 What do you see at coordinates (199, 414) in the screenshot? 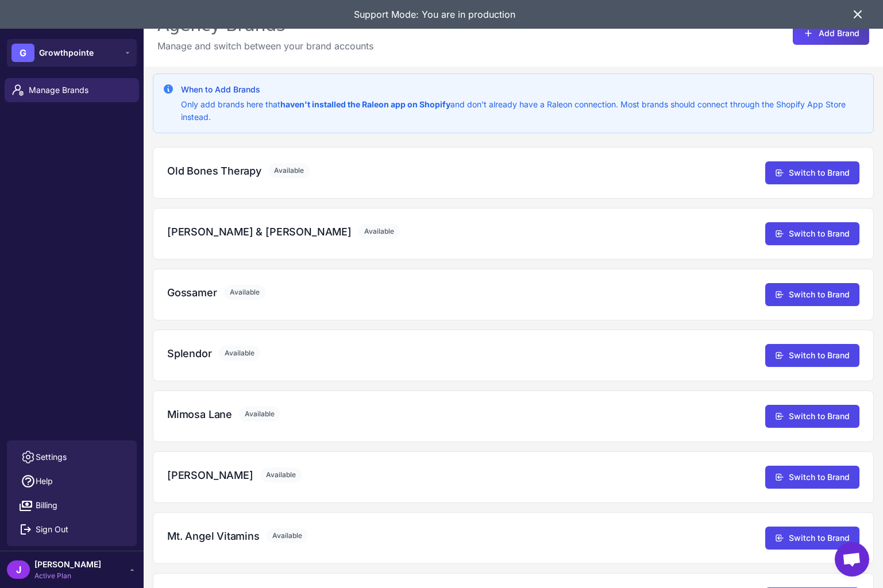
I see `h3: Mimosa Lane` at bounding box center [199, 414].